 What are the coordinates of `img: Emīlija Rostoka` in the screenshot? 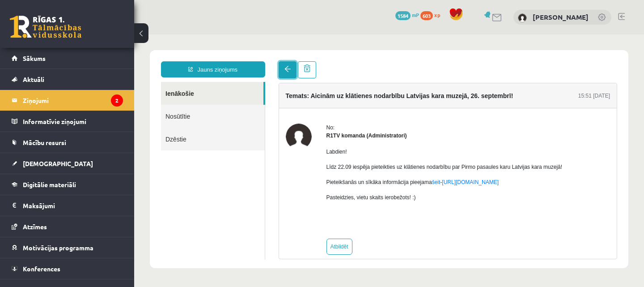 It's located at (522, 18).